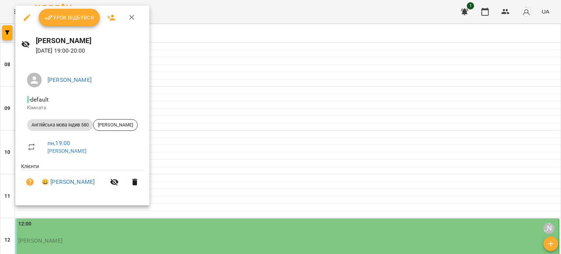 The image size is (561, 254). I want to click on span: Урок відбувся, so click(69, 18).